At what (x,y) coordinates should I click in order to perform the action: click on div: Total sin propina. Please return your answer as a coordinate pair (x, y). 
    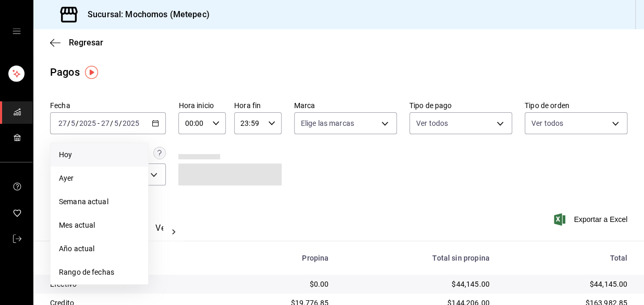
    Looking at the image, I should click on (417, 258).